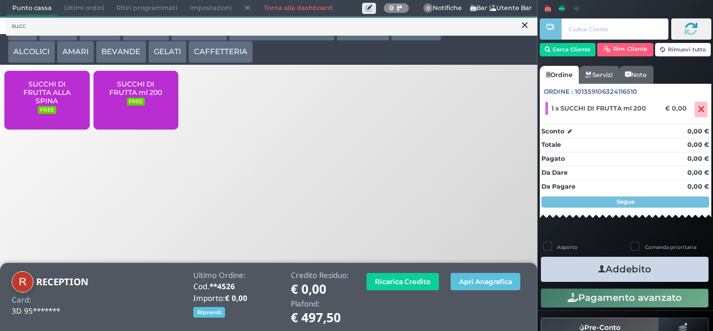  What do you see at coordinates (221, 52) in the screenshot?
I see `button: CAFFETTERIA` at bounding box center [221, 52].